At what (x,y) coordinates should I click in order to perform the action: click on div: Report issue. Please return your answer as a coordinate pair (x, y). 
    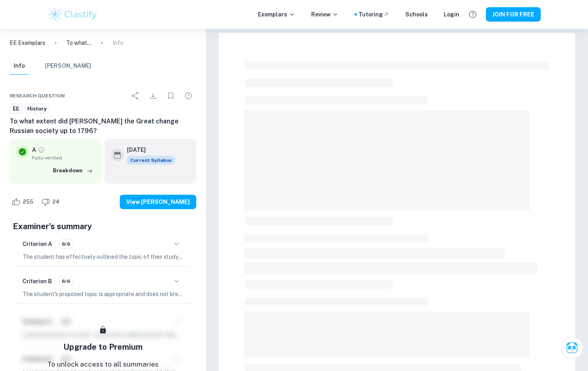
    Looking at the image, I should click on (189, 96).